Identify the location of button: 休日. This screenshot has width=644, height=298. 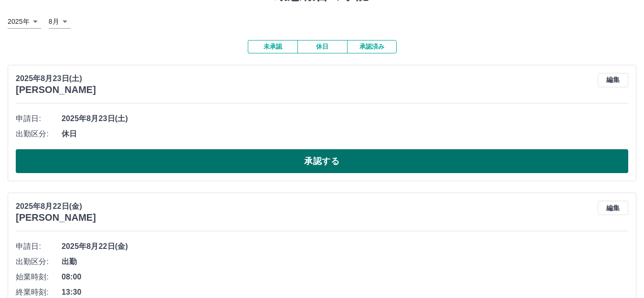
(322, 47).